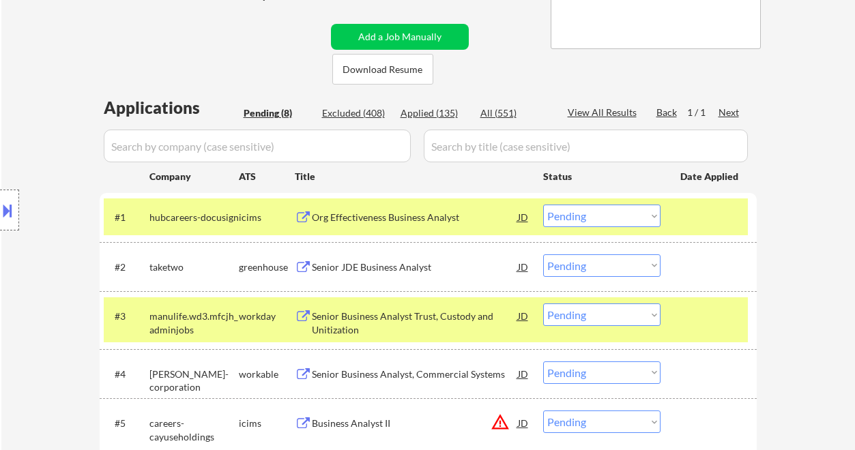 This screenshot has height=450, width=855. Describe the element at coordinates (435, 113) in the screenshot. I see `div: Applied (135)` at that location.